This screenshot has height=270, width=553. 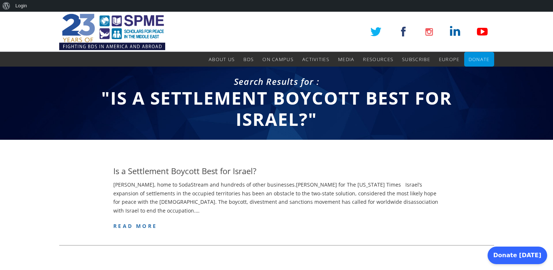 What do you see at coordinates (278, 59) in the screenshot?
I see `span: On Campus` at bounding box center [278, 59].